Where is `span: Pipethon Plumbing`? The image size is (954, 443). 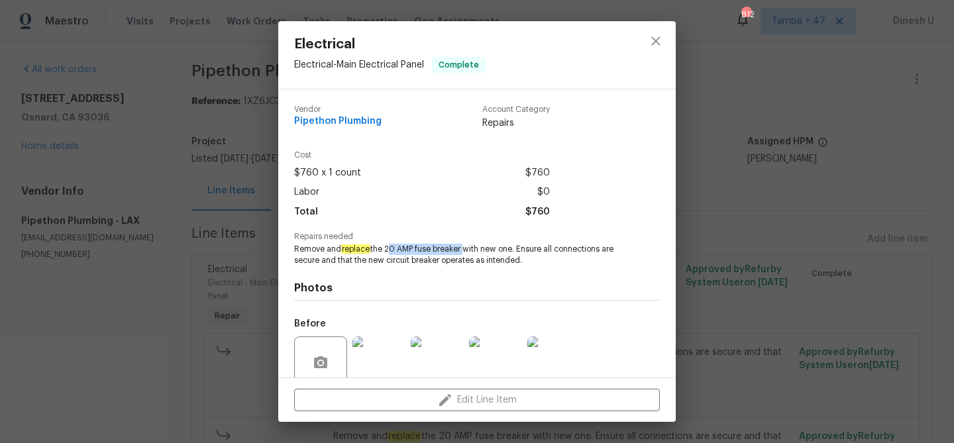 span: Pipethon Plumbing is located at coordinates (338, 121).